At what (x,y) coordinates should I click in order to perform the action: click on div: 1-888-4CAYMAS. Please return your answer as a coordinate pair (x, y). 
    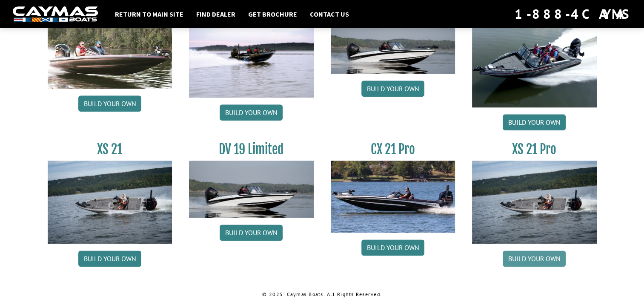
    Looking at the image, I should click on (573, 14).